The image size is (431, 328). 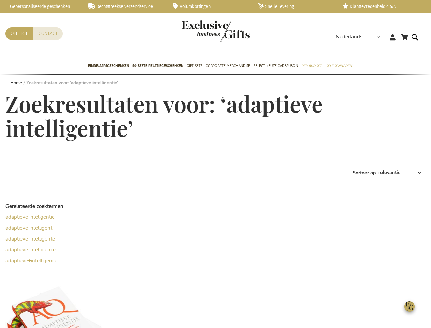 What do you see at coordinates (164, 116) in the screenshot?
I see `span: Zoekresultaten voor: ‘adaptieve intelligentie’` at bounding box center [164, 116].